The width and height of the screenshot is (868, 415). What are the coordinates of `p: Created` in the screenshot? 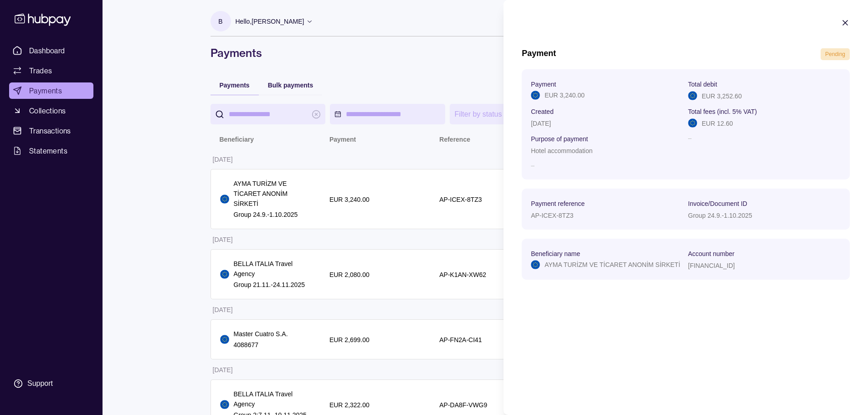 It's located at (542, 111).